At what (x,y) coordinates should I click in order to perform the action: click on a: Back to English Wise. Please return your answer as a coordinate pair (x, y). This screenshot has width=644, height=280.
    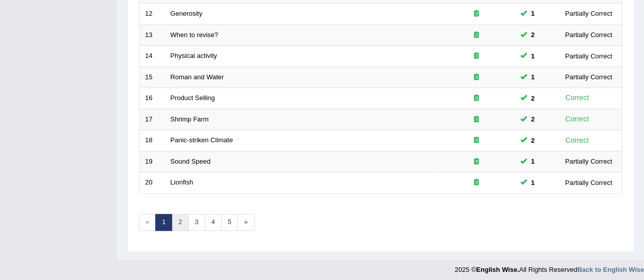
    Looking at the image, I should click on (611, 269).